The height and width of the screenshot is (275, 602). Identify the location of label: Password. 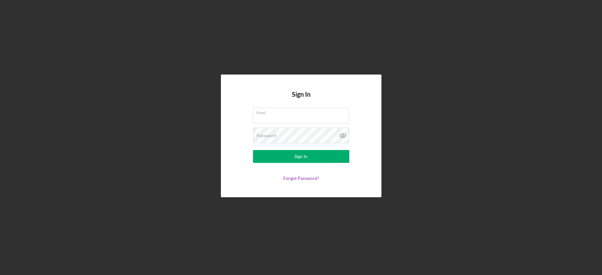
(266, 135).